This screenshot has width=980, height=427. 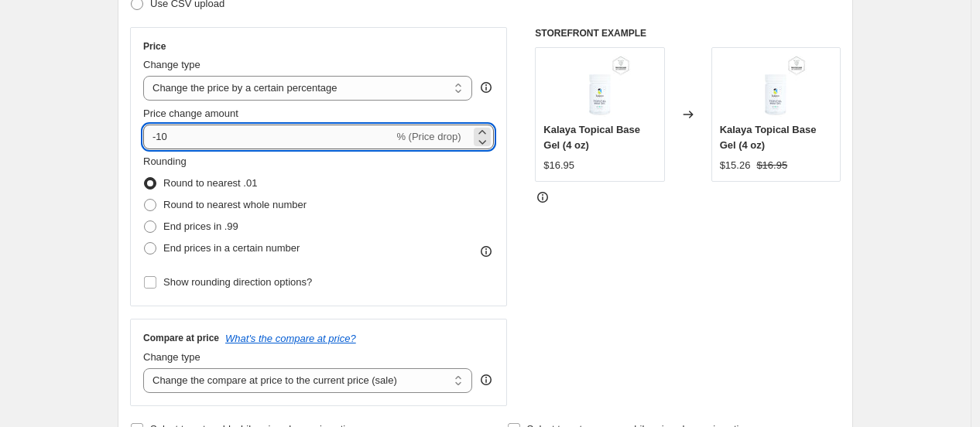 What do you see at coordinates (687, 33) in the screenshot?
I see `h6: STOREFRONT EXAMPLE` at bounding box center [687, 33].